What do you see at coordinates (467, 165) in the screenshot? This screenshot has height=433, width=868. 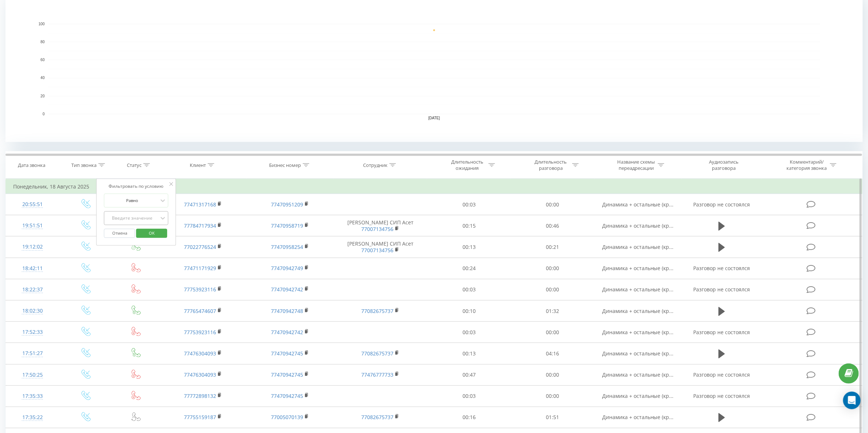 I see `div: Длительность ожидания` at bounding box center [467, 165].